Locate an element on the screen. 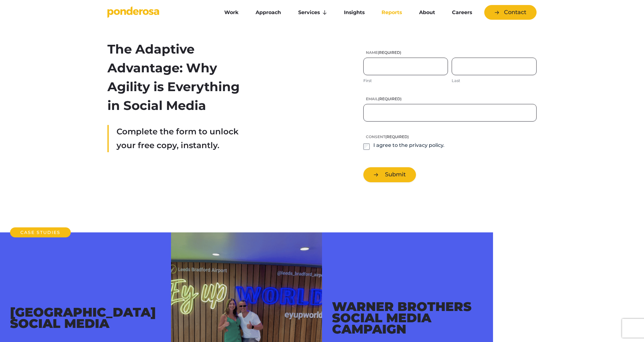 Image resolution: width=644 pixels, height=342 pixels. a: Reports is located at coordinates (391, 13).